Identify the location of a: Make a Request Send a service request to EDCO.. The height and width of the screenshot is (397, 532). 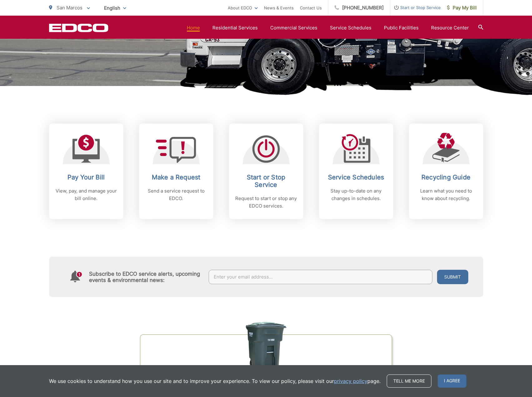
(176, 171).